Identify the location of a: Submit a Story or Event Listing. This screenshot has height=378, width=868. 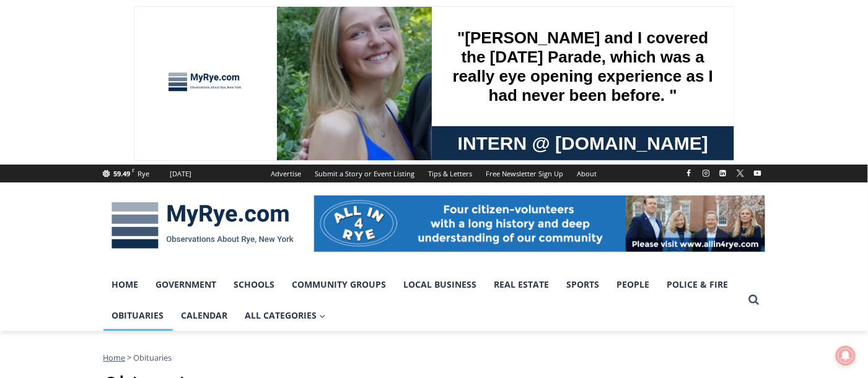
(365, 173).